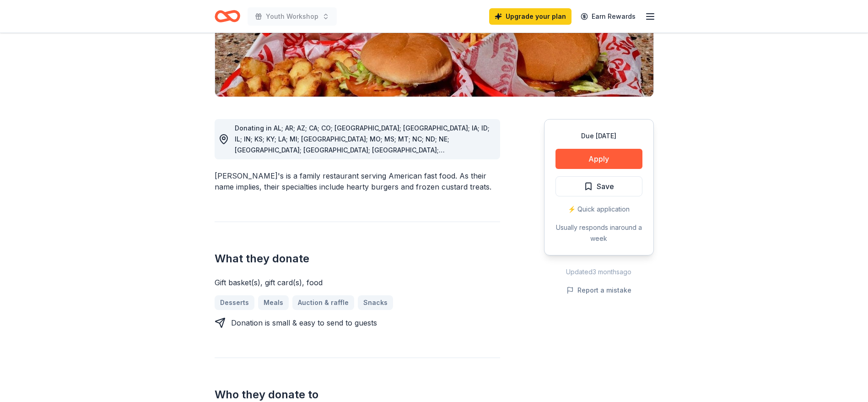 The image size is (868, 402). What do you see at coordinates (357, 282) in the screenshot?
I see `div: Gift basket(s), gift card(s), food` at bounding box center [357, 282].